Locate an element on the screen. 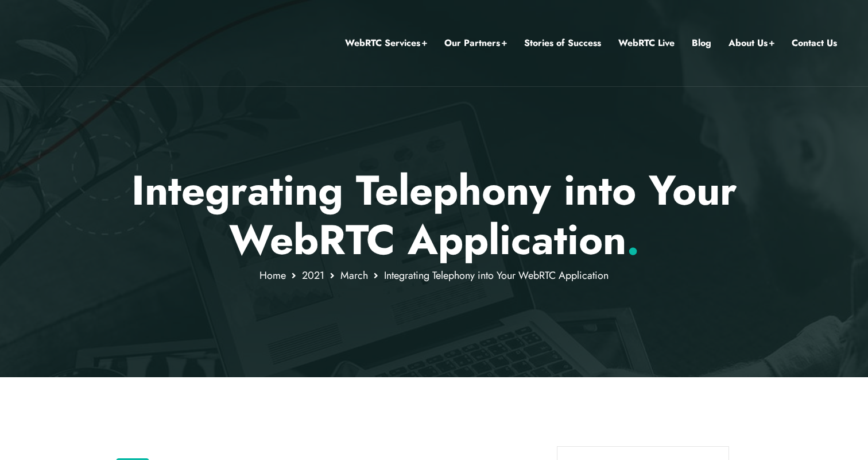  p: Integrating Telephony into Your WebRTC Application is located at coordinates (434, 215).